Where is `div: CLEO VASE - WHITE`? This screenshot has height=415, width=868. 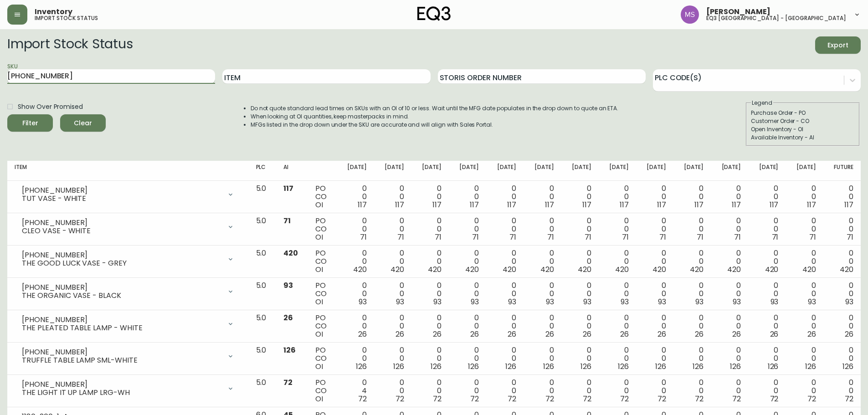 div: CLEO VASE - WHITE is located at coordinates (122, 231).